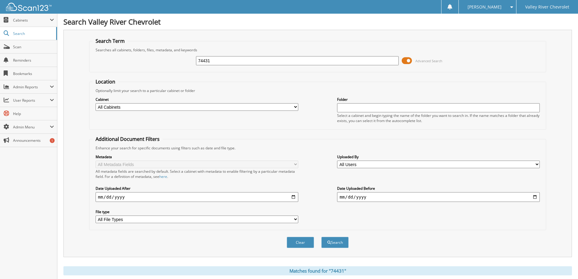  I want to click on div: Enhance your search for specific documents using filters such as date and file type., so click(318, 148).